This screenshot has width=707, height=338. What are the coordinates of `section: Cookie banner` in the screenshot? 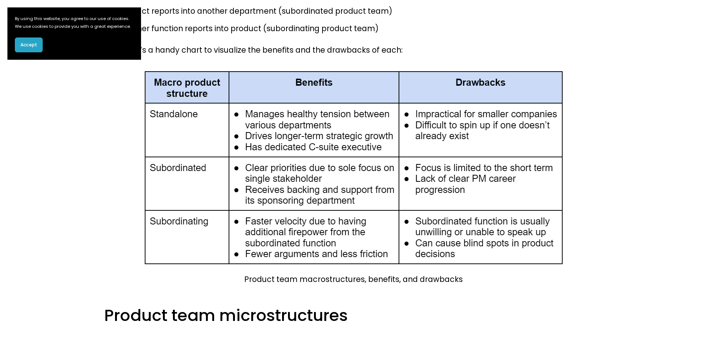 It's located at (74, 33).